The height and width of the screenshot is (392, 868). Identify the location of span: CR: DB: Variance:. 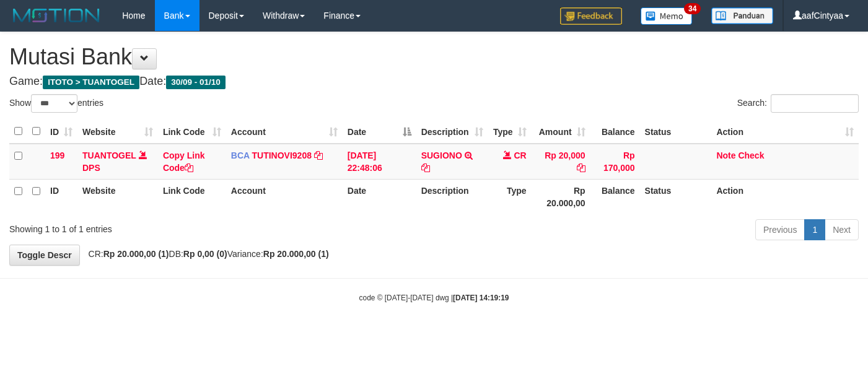
(206, 253).